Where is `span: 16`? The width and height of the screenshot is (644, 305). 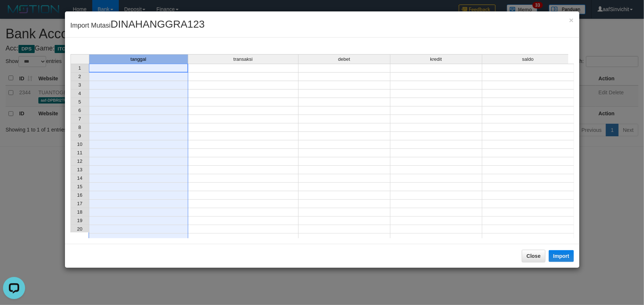
span: 16 is located at coordinates (80, 195).